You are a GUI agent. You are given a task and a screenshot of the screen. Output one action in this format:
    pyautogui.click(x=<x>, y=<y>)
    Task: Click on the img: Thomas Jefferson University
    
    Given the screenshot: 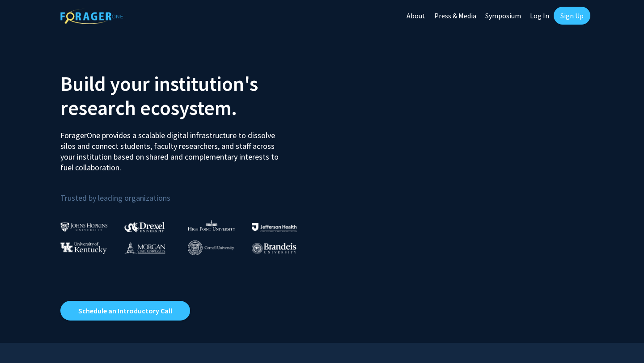 What is the action you would take?
    pyautogui.click(x=274, y=227)
    